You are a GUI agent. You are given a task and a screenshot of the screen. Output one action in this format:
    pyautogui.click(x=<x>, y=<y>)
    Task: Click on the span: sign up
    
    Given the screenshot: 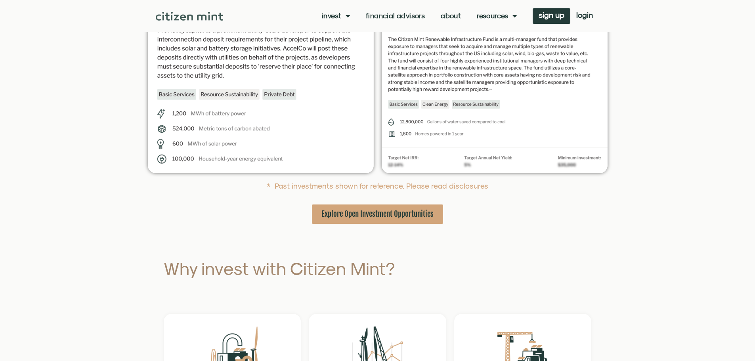 What is the action you would take?
    pyautogui.click(x=551, y=15)
    